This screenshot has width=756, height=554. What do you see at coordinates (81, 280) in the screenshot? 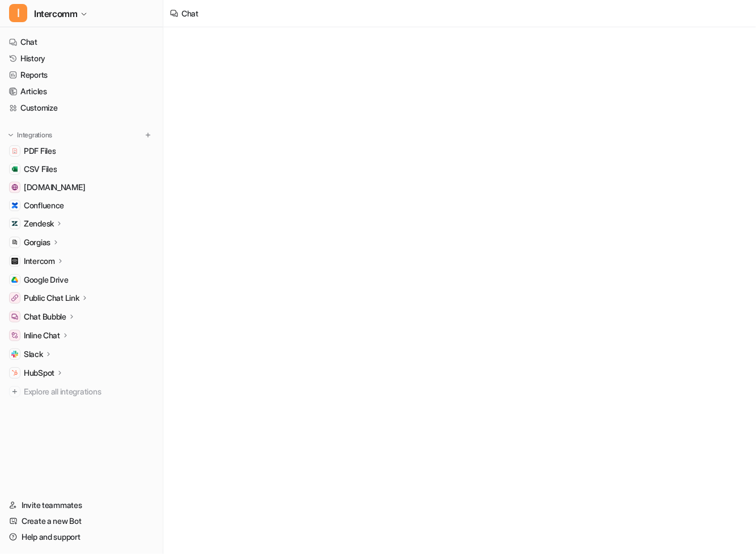
I see `a: Google DriveGoogle Drive` at bounding box center [81, 280].